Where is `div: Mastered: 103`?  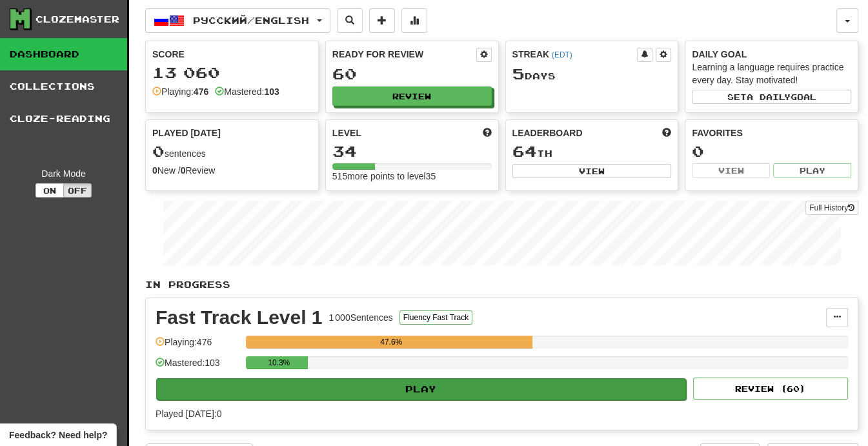 div: Mastered: 103 is located at coordinates (198, 367).